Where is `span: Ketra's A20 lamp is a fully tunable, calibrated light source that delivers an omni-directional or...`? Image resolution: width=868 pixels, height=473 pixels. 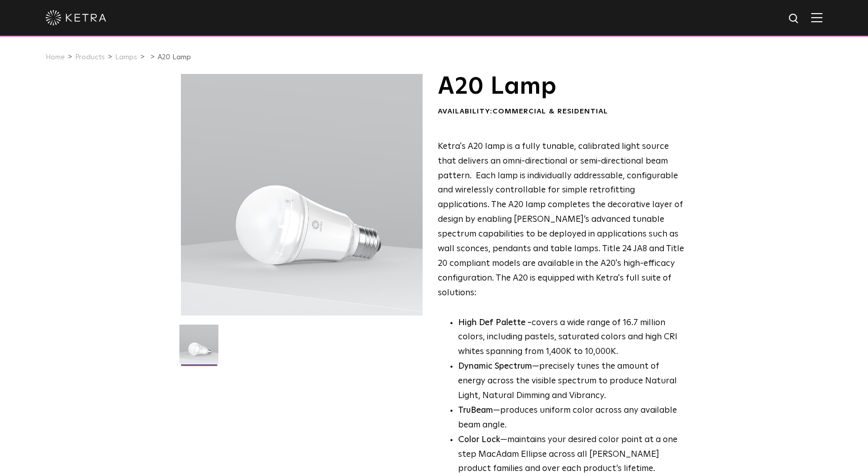 span: Ketra's A20 lamp is a fully tunable, calibrated light source that delivers an omni-directional or... is located at coordinates (561, 220).